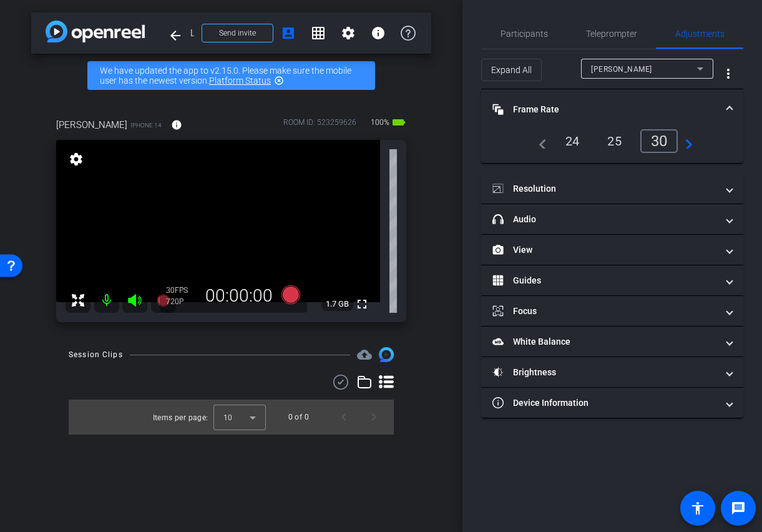 This screenshot has height=532, width=762. I want to click on span: Teleprompter, so click(612, 34).